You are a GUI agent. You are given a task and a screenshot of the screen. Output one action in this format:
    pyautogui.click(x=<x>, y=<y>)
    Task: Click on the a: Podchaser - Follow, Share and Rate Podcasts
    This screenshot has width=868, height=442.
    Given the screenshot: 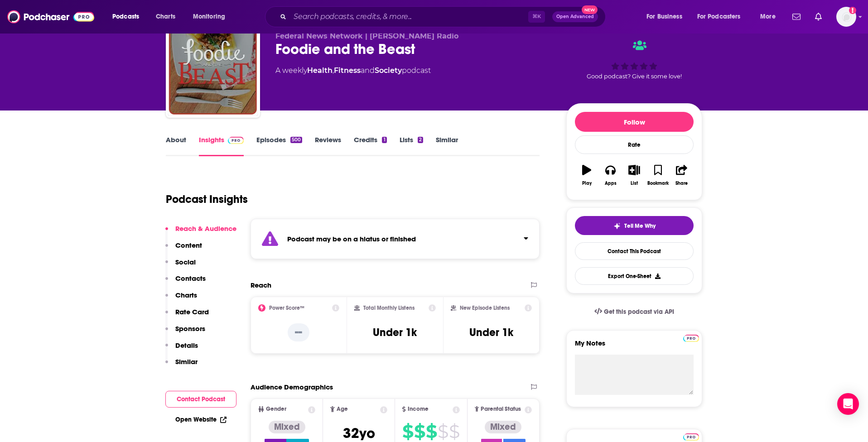 What is the action you would take?
    pyautogui.click(x=51, y=17)
    